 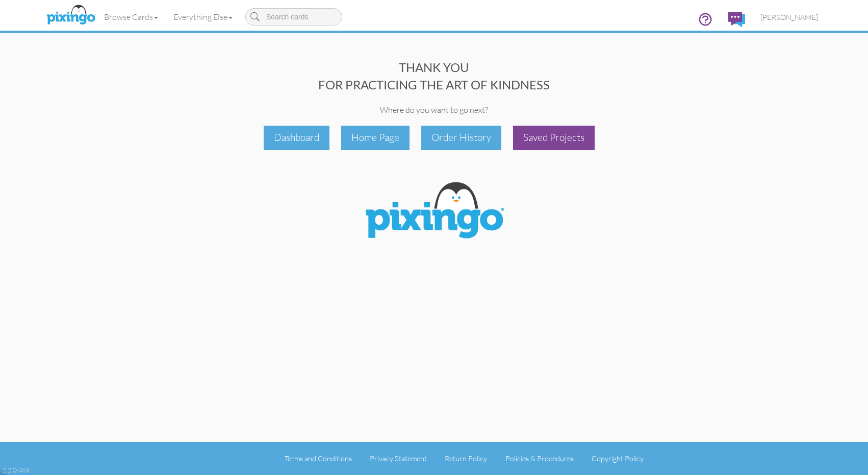 I want to click on div: Where do you want to go next?, so click(x=434, y=110).